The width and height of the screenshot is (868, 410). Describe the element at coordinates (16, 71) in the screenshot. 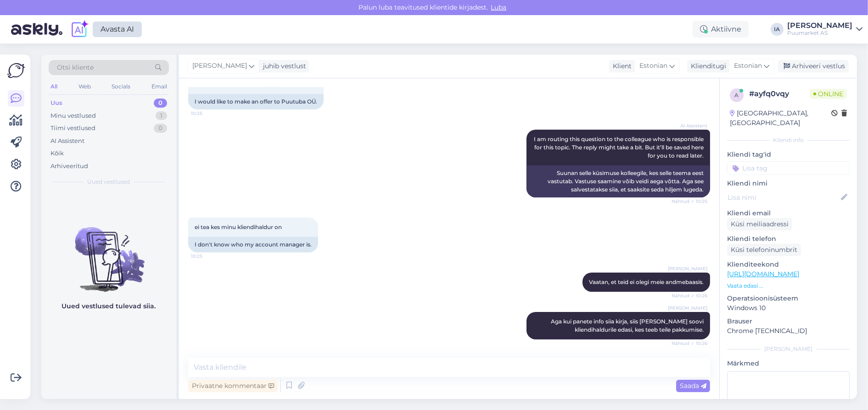

I see `img: Askly Logo` at that location.